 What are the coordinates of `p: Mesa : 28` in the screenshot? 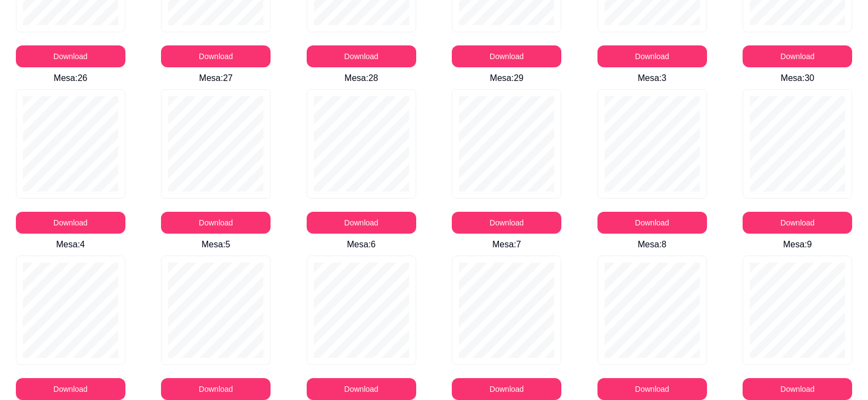 It's located at (362, 78).